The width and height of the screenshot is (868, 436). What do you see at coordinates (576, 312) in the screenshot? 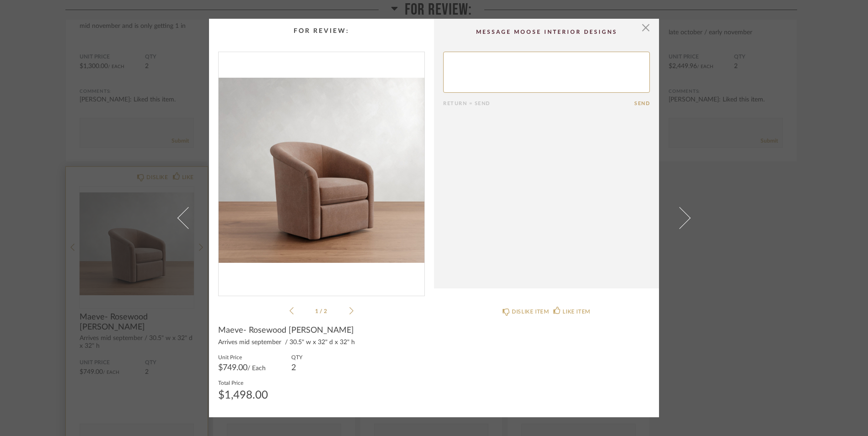
I see `div: LIKE ITEM` at bounding box center [576, 312].